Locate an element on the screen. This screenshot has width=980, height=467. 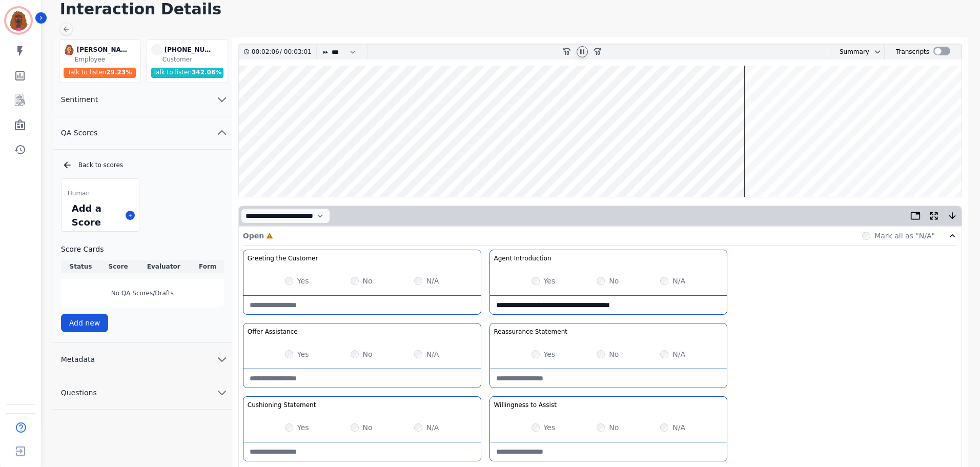
button: Questions chevron down is located at coordinates (143, 393).